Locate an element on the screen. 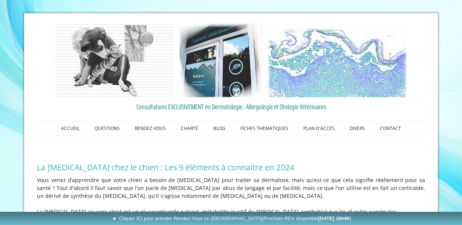 Image resolution: width=462 pixels, height=225 pixels. a: DIVERS is located at coordinates (357, 128).